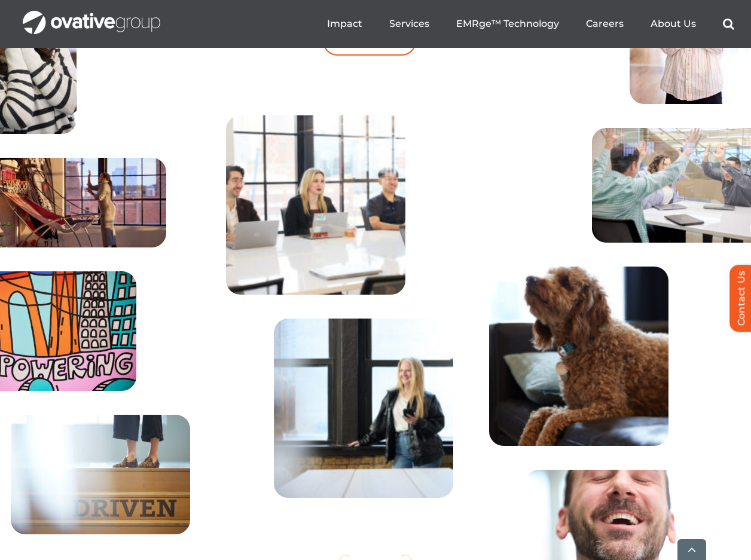  Describe the element at coordinates (344, 24) in the screenshot. I see `a: Impact` at that location.